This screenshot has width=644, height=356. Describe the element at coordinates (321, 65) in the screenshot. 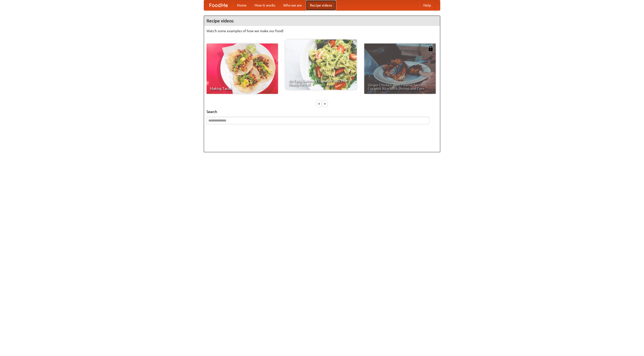

I see `a: An Easy, Summery Tomato Pasta That's Ready for Fall` at that location.